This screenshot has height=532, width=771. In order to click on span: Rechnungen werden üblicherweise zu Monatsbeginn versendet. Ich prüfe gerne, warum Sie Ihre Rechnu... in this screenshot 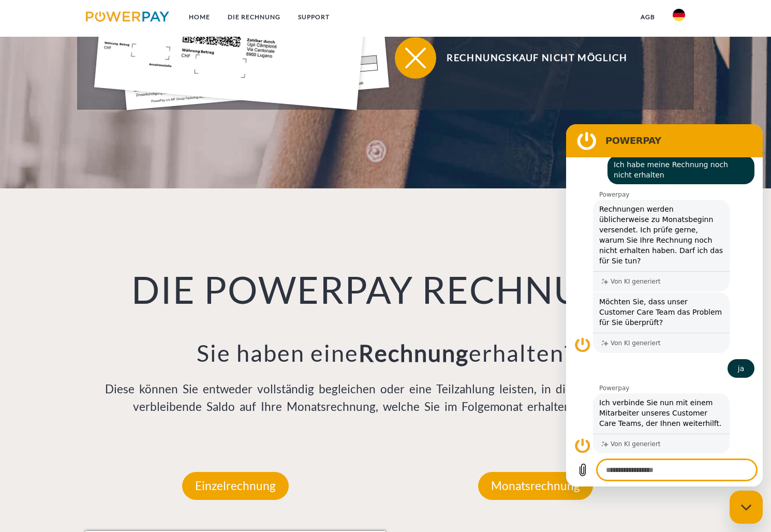, I will do `click(95, 111)`.